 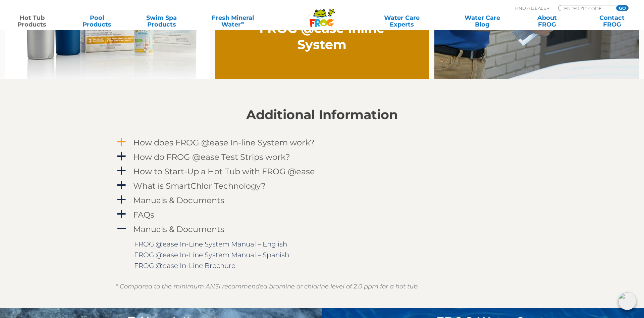 I want to click on a: A Manuals & Documents, so click(x=322, y=229).